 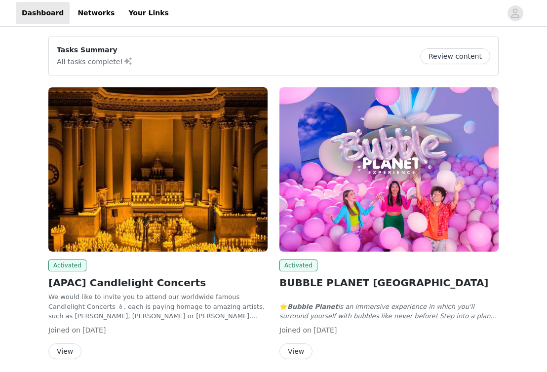 What do you see at coordinates (158, 306) in the screenshot?
I see `p: We would like to invite you to attend our worldwide famous Candlelight Concerts 🕯, each is paying...` at bounding box center [158, 306].